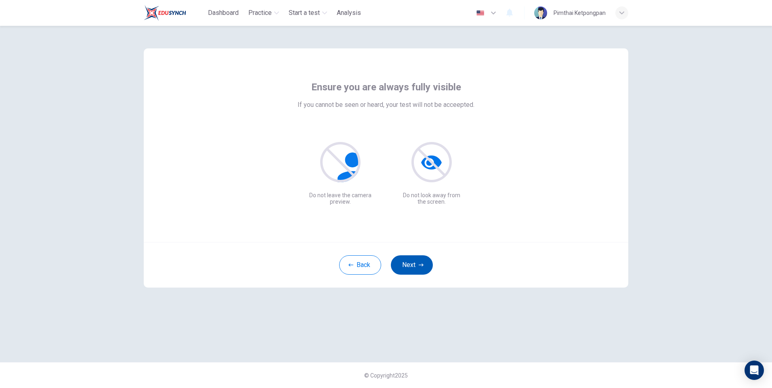 Image resolution: width=772 pixels, height=388 pixels. I want to click on div: Pimthai Ketpongpan, so click(579, 13).